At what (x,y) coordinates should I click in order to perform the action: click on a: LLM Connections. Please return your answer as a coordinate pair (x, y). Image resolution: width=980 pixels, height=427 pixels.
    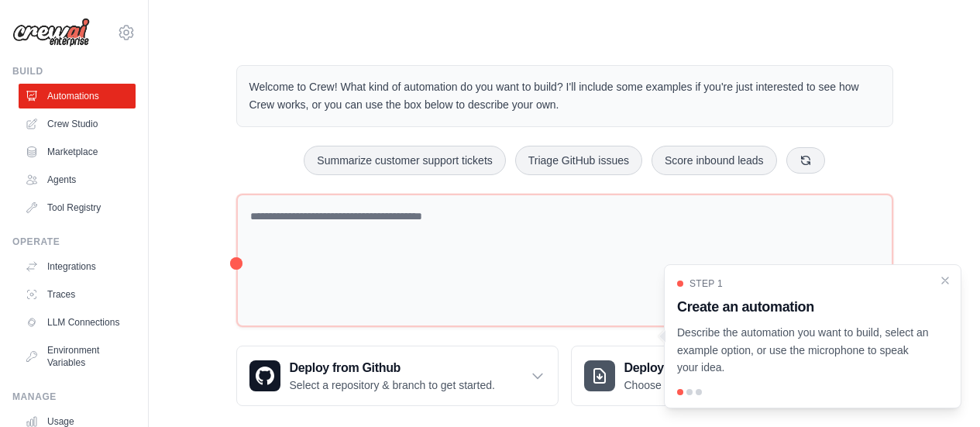
    Looking at the image, I should click on (77, 322).